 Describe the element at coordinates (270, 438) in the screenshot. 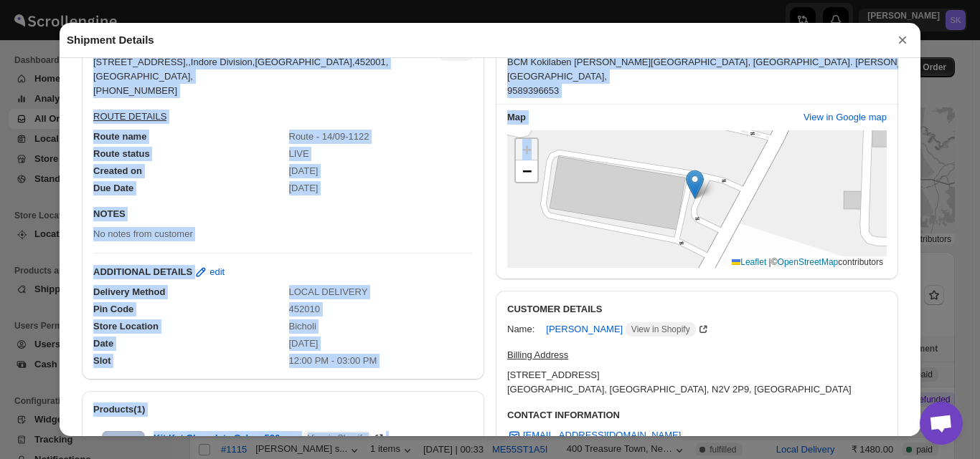

I see `a: Kit Kat Chocolate Cake - 500gms View in Shopify` at that location.